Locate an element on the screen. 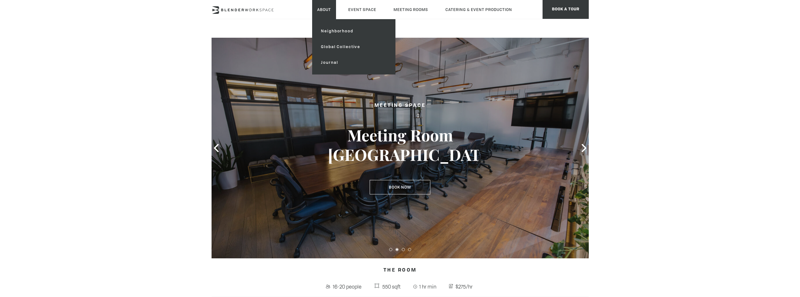  a: Neighborhood is located at coordinates (353, 31).